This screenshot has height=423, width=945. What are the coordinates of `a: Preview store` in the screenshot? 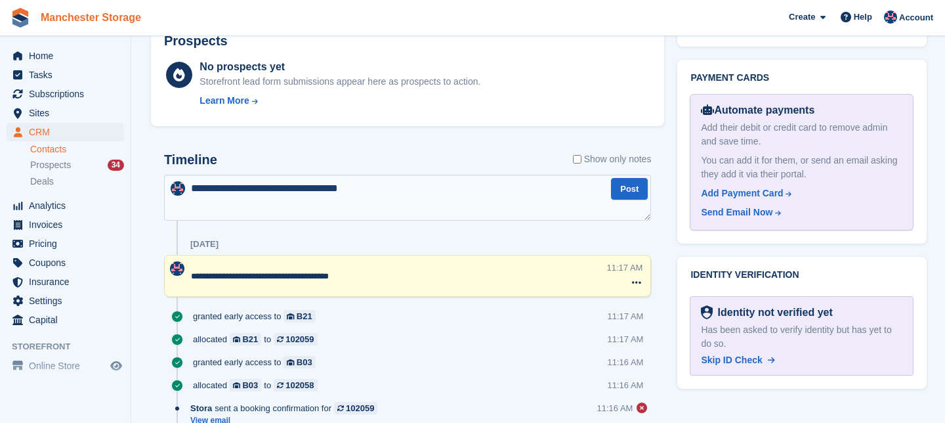 It's located at (116, 366).